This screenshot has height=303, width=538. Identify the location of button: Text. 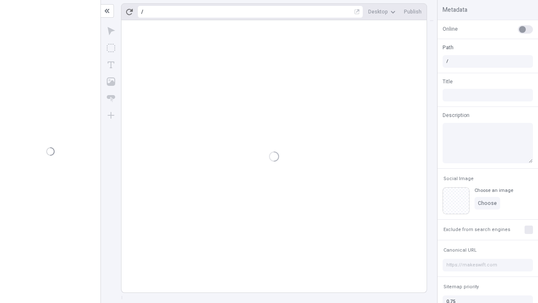
(111, 65).